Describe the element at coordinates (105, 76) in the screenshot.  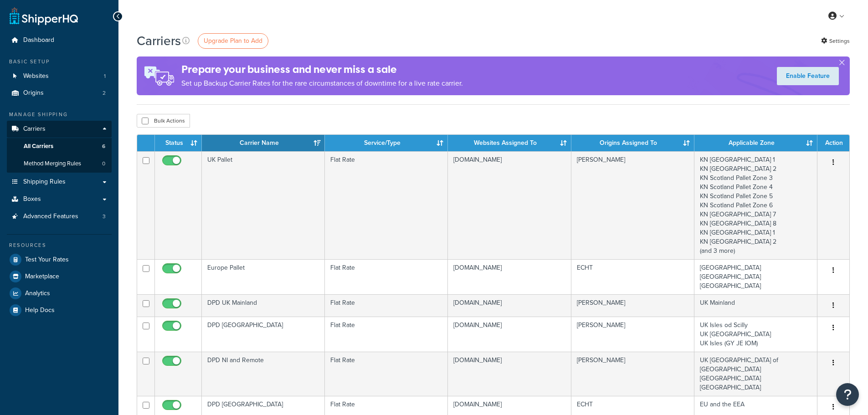
I see `span: 1` at that location.